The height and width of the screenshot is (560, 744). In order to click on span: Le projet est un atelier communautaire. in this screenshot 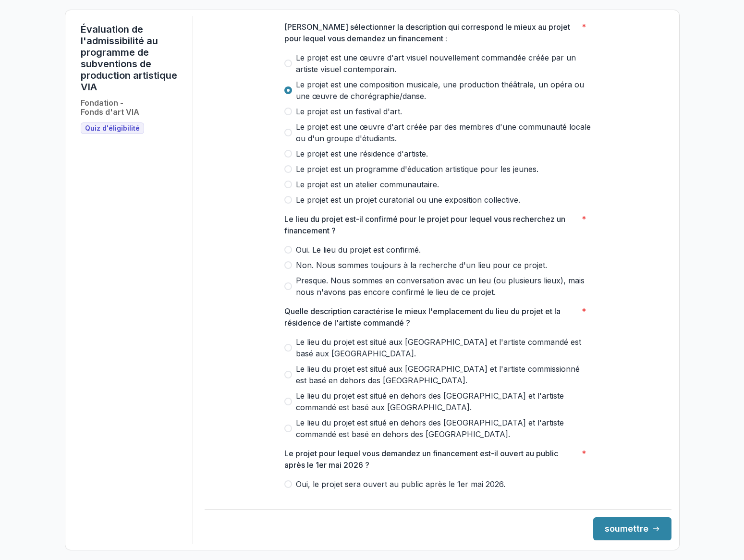, I will do `click(368, 185)`.